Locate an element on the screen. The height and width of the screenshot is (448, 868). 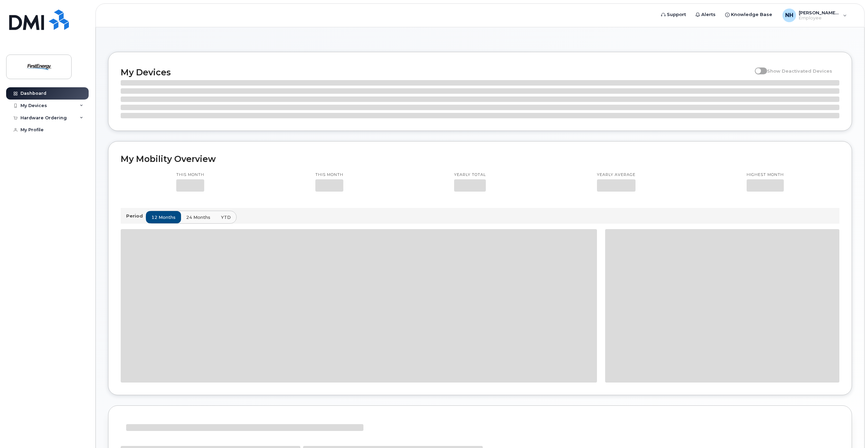
p: Yearly average is located at coordinates (616, 175).